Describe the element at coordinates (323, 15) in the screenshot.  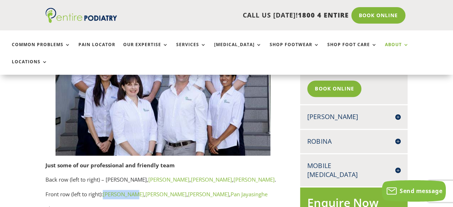
I see `span: 1800 4 ENTIRE` at that location.